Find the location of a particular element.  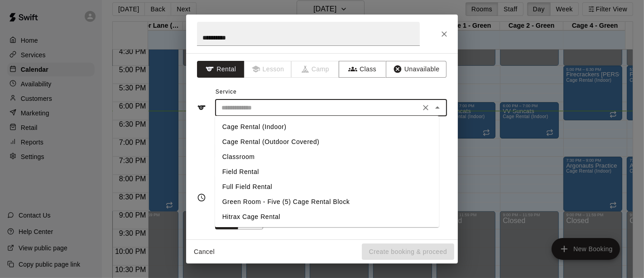

svg: Service is located at coordinates (202, 107).